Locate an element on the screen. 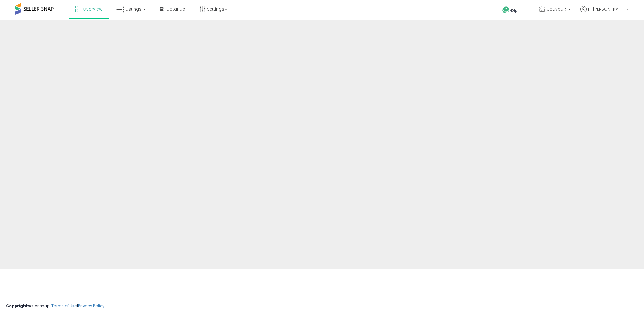  span: Ubuybulk is located at coordinates (556, 9).